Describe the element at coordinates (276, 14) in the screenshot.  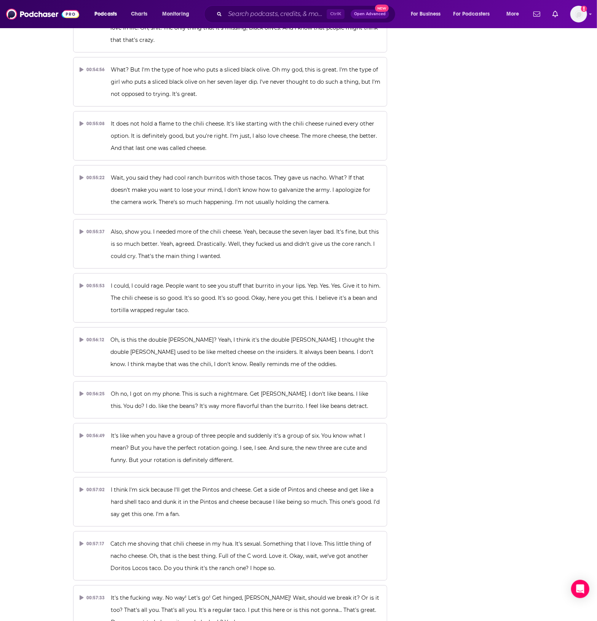
I see `input: Search podcasts, credits, & more...` at that location.